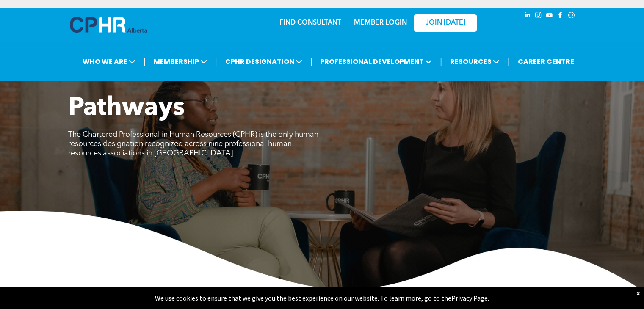 The image size is (644, 309). I want to click on span: WHO WE ARE, so click(109, 61).